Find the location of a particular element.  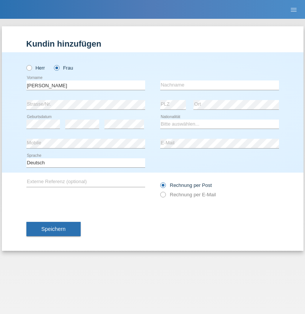

a: menu is located at coordinates (293, 9).